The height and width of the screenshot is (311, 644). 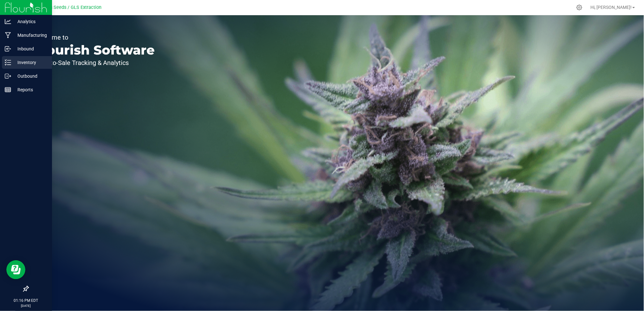 What do you see at coordinates (94, 63) in the screenshot?
I see `p: Seed-to-Sale Tracking & Analytics` at bounding box center [94, 63].